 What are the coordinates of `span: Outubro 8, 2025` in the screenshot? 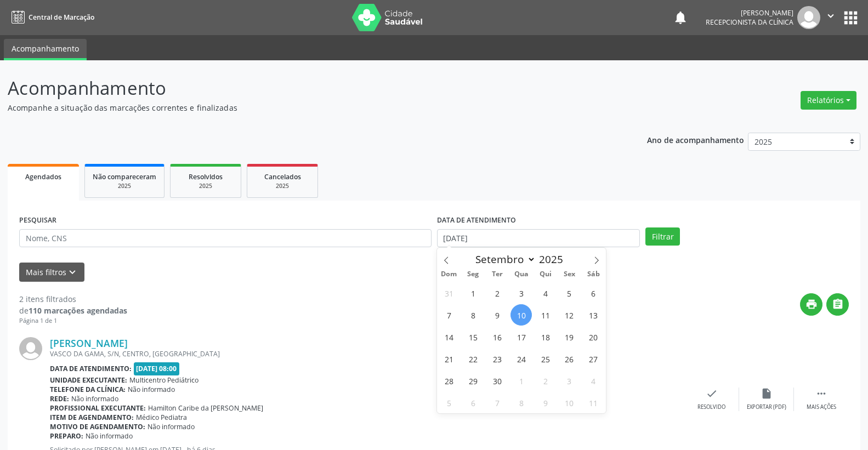 It's located at (521, 402).